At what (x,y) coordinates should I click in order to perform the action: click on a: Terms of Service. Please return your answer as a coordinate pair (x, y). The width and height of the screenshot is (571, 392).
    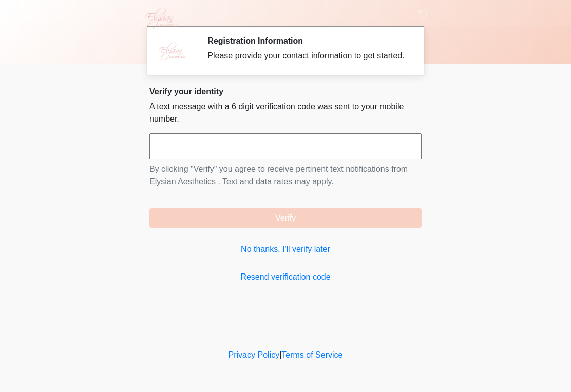
    Looking at the image, I should click on (312, 355).